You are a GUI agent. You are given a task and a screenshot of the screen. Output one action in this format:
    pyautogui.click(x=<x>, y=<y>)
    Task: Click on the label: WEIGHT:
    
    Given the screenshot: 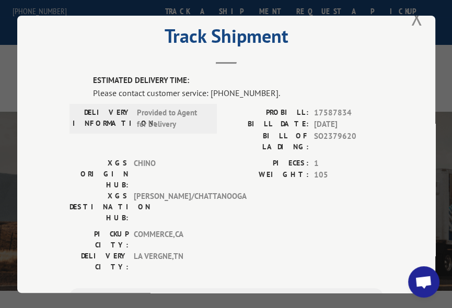 What is the action you would take?
    pyautogui.click(x=267, y=175)
    